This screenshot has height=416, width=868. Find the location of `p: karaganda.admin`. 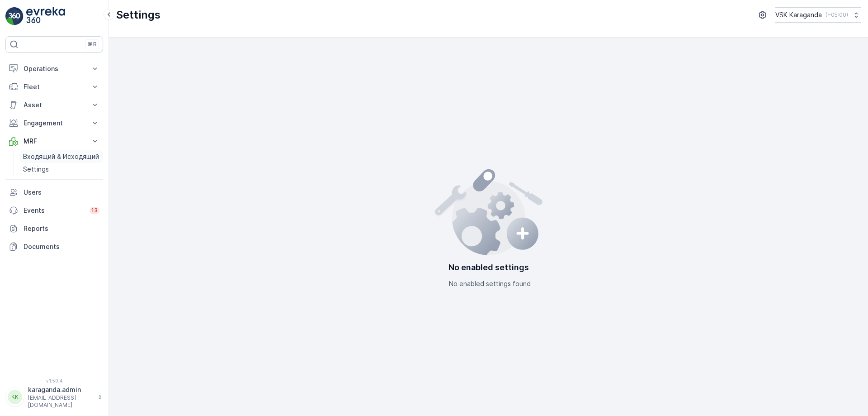

p: karaganda.admin is located at coordinates (60, 389).